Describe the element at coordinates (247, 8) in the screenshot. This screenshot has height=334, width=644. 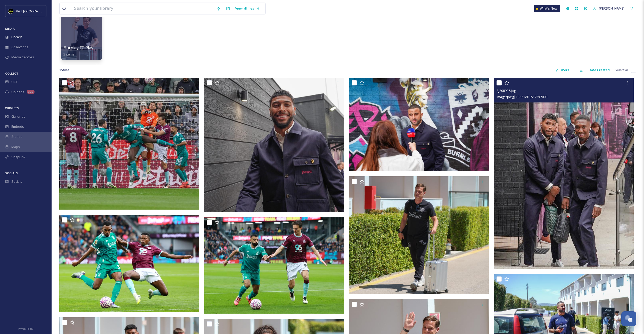
I see `a: View all files` at that location.